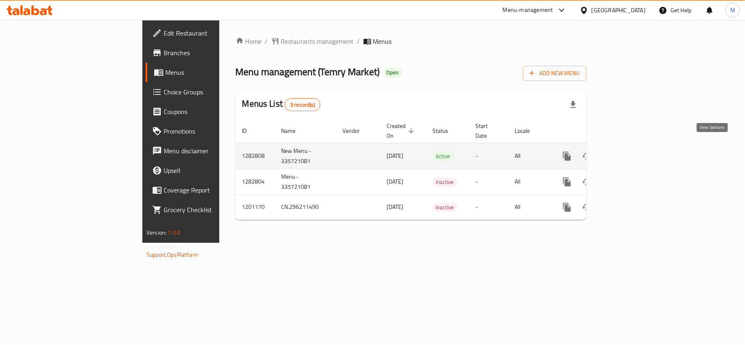 The image size is (745, 345). Describe the element at coordinates (357, 131) in the screenshot. I see `span: Vendor` at that location.